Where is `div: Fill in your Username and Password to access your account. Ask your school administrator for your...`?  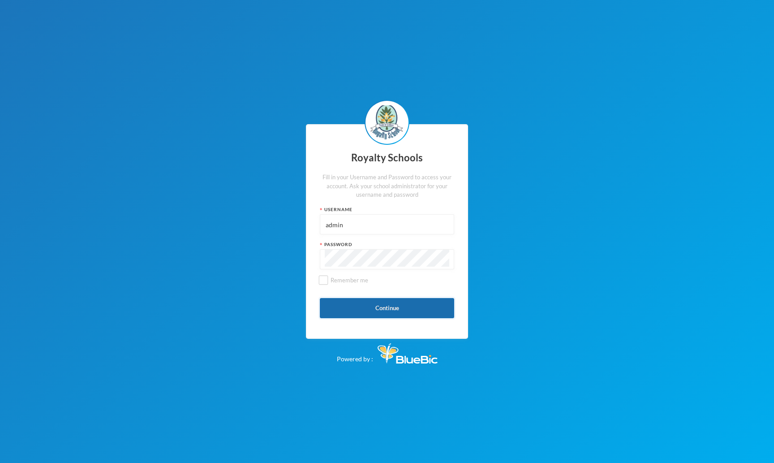
div: Fill in your Username and Password to access your account. Ask your school administrator for your... is located at coordinates (387, 186).